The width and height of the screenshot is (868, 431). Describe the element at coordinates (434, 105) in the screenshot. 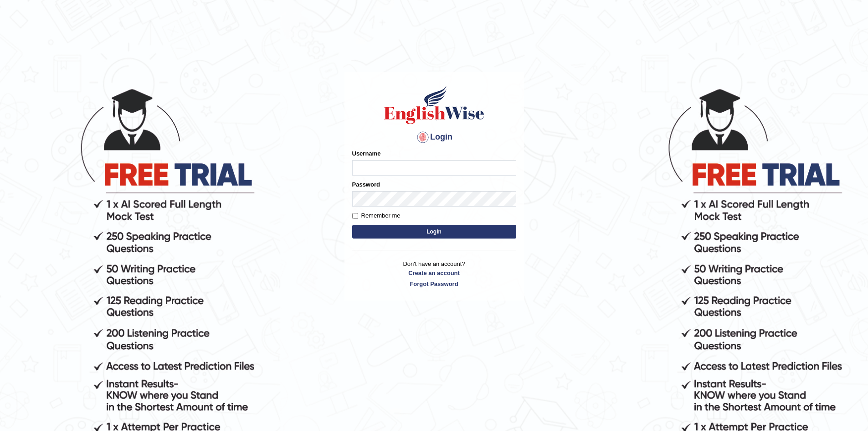

I see `img: Logo of English Wise sign in for intelligent practice with AI` at that location.